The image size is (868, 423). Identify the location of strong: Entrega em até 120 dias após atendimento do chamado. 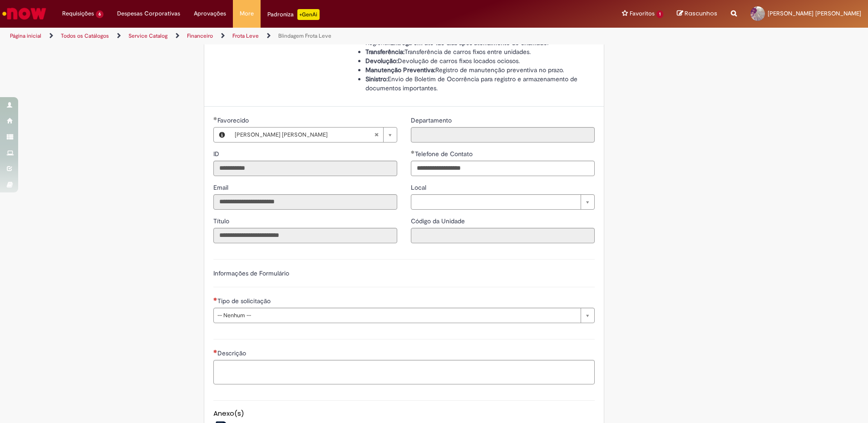
(469, 42).